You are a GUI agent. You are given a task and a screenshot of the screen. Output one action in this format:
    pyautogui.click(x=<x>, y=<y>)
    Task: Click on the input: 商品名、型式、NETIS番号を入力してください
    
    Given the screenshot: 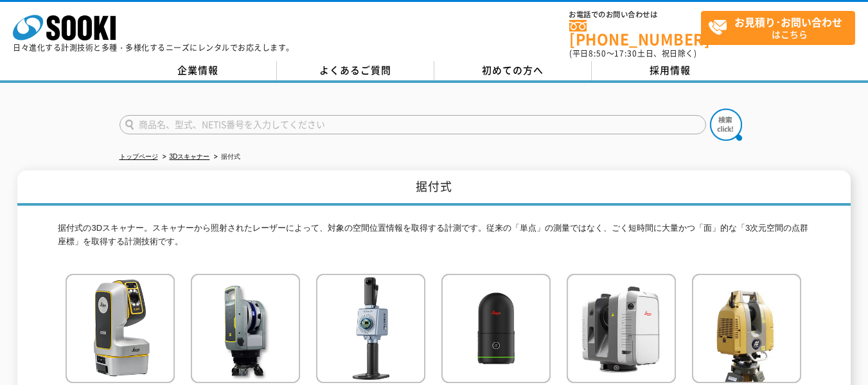 What is the action you would take?
    pyautogui.click(x=413, y=125)
    